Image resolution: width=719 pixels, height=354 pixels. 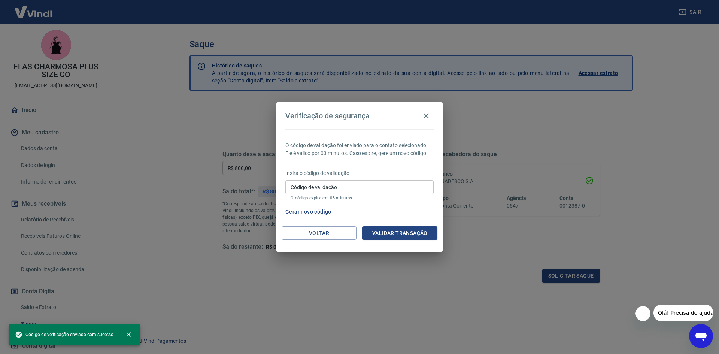 What do you see at coordinates (129, 334) in the screenshot?
I see `button: close` at bounding box center [129, 334].